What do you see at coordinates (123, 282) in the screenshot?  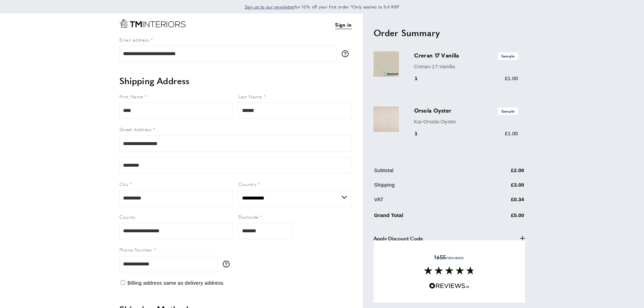 I see `input: Billing address same as delivery address` at bounding box center [123, 282].